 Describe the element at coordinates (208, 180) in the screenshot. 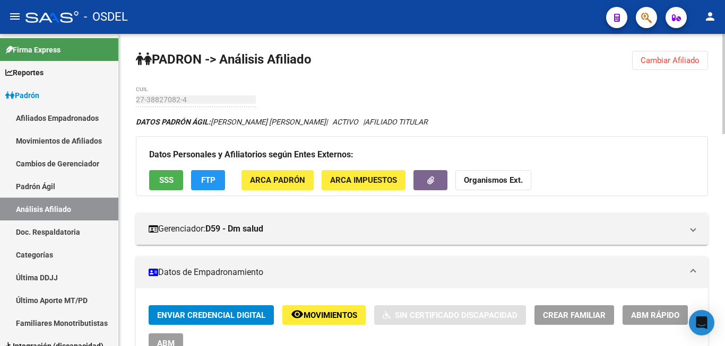

I see `button: FTP` at that location.